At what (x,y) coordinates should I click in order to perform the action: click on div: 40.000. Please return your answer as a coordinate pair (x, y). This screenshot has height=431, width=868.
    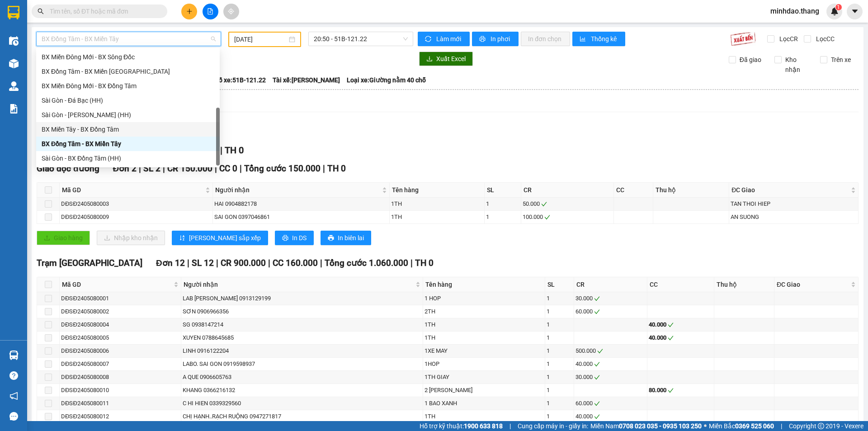
    Looking at the image, I should click on (680, 338).